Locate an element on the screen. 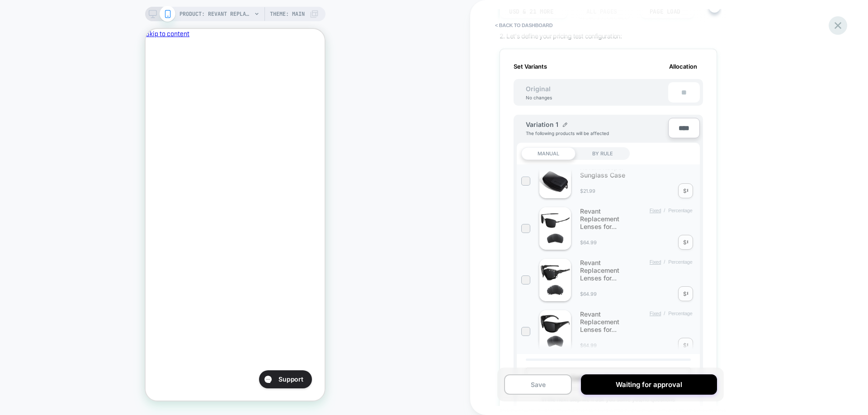 This screenshot has width=868, height=415. div: BY RULE is located at coordinates (603, 154).